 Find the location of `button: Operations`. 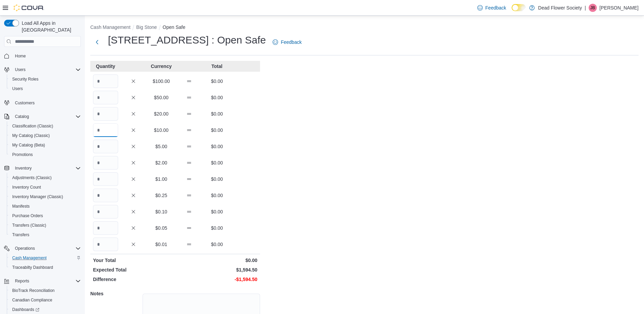

button: Operations is located at coordinates (25, 248).